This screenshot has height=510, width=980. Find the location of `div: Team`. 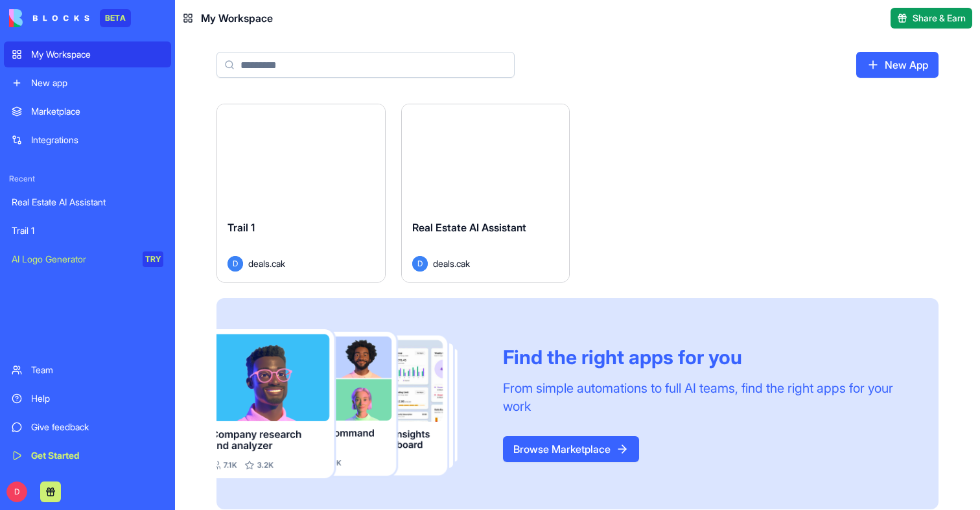

div: Team is located at coordinates (97, 370).